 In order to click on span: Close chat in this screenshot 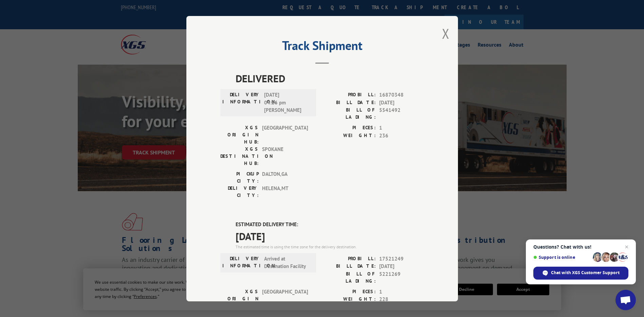, I will do `click(627, 247)`.